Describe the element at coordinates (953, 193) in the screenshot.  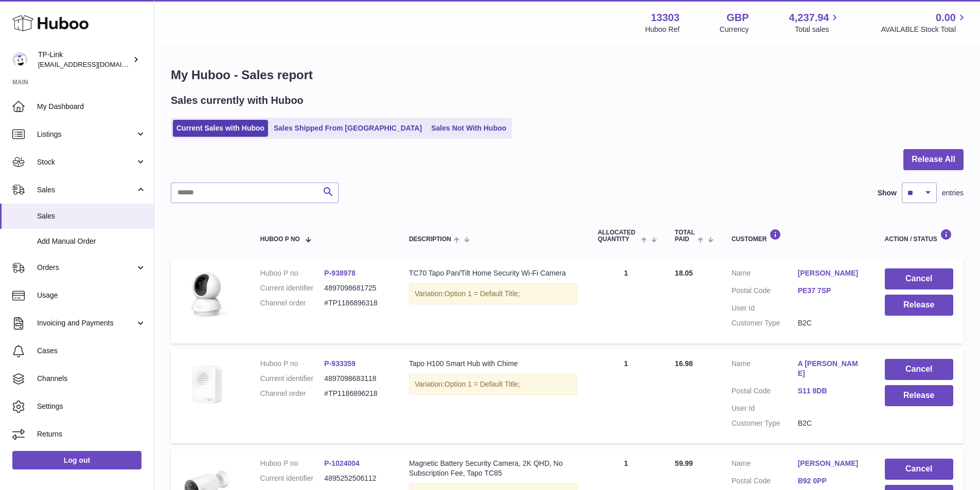
I see `span: entries` at that location.